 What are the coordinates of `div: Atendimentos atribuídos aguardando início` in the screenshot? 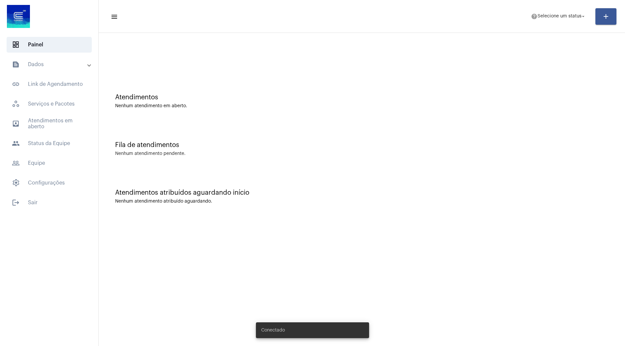 It's located at (362, 193).